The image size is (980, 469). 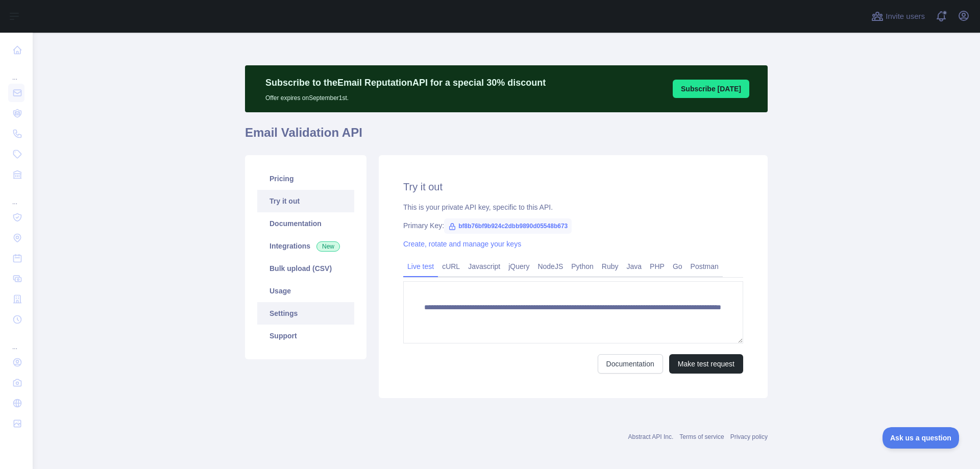 I want to click on a: Bulk upload (CSV), so click(x=306, y=268).